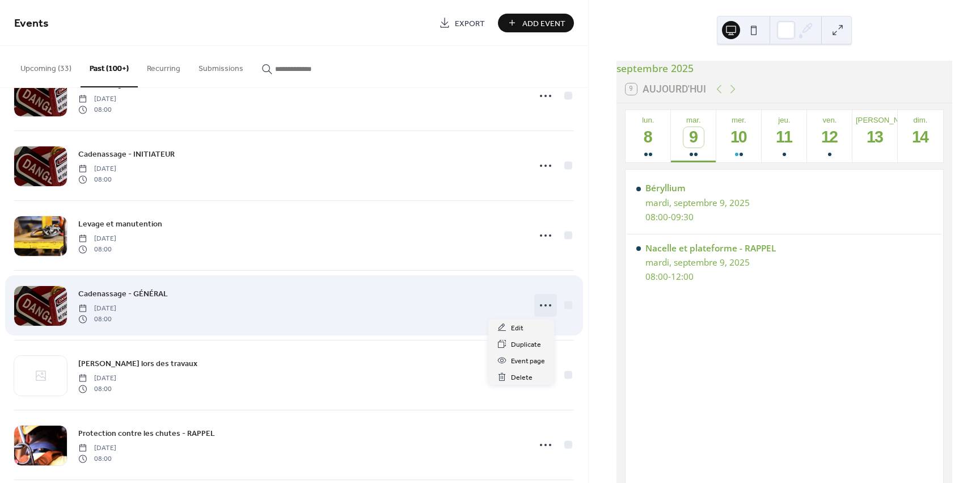 The image size is (980, 483). Describe the element at coordinates (920, 136) in the screenshot. I see `button: dim.14` at that location.